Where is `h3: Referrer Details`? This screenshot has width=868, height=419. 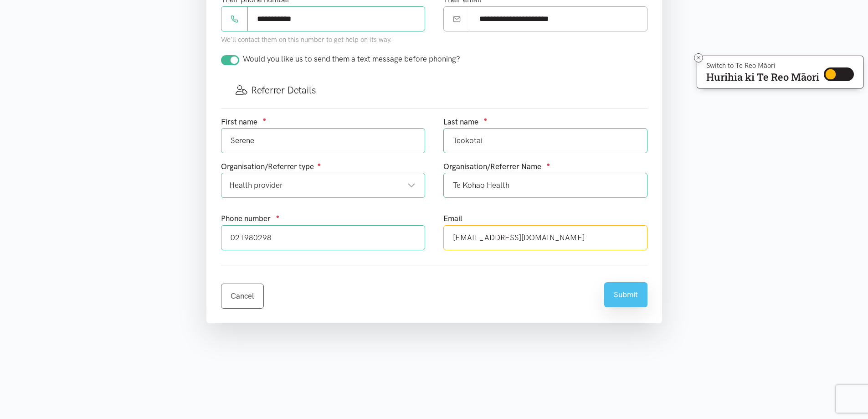 h3: Referrer Details is located at coordinates (434, 89).